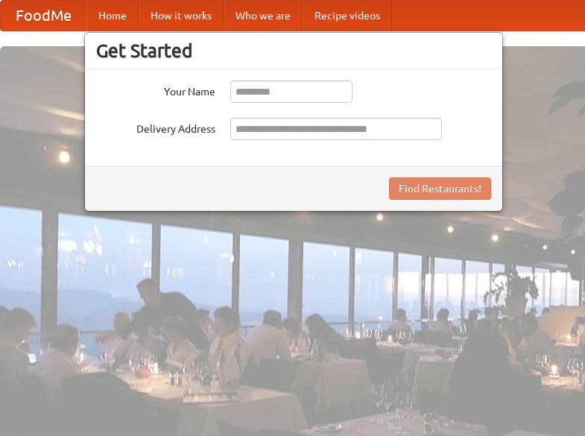  Describe the element at coordinates (112, 16) in the screenshot. I see `a: Home` at that location.